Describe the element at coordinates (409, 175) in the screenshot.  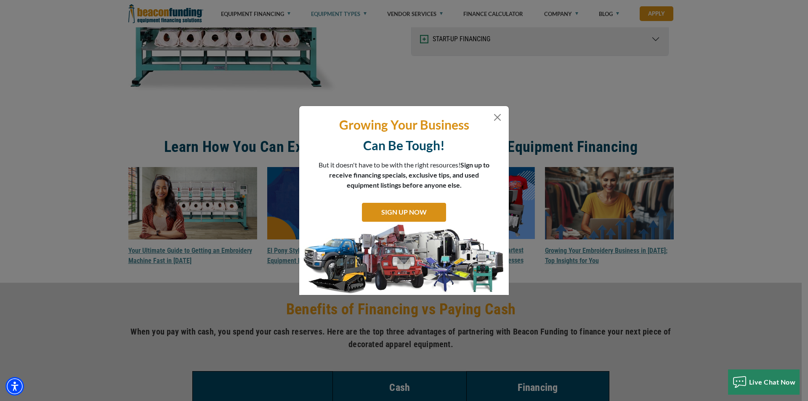
I see `span: Sign up to receive financing specials, exclusive tips, and used equipment listings before anyone ...` at that location.